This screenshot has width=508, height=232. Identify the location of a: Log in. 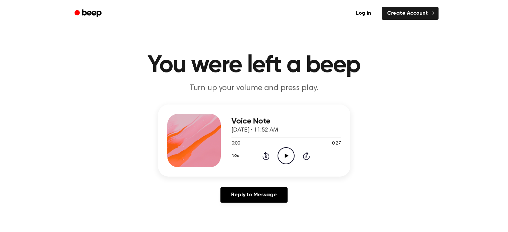
(364, 13).